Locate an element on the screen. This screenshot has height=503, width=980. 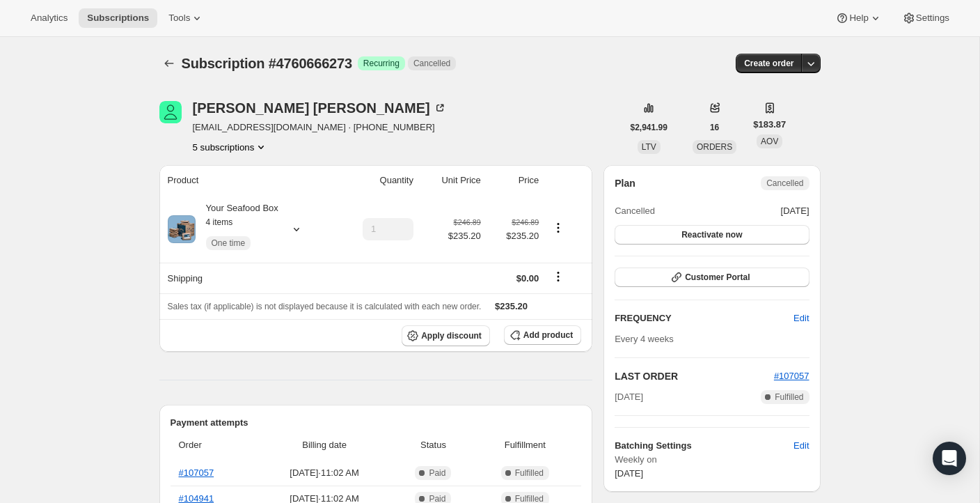
button: Settings is located at coordinates (926, 18).